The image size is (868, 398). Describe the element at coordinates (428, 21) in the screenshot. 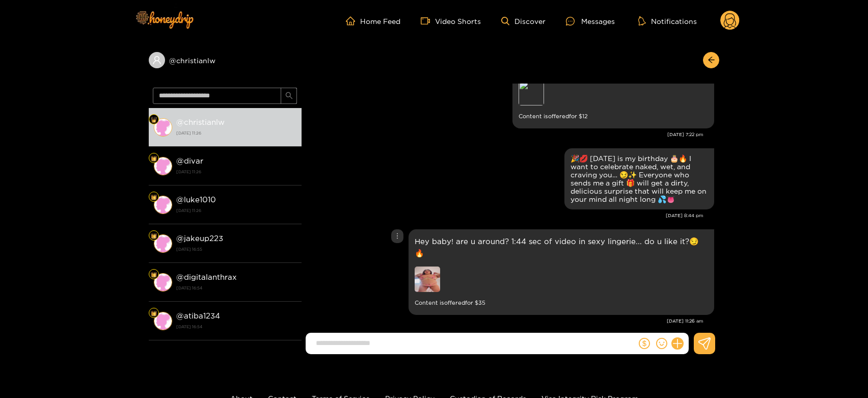

I see `span: video-camera` at that location.